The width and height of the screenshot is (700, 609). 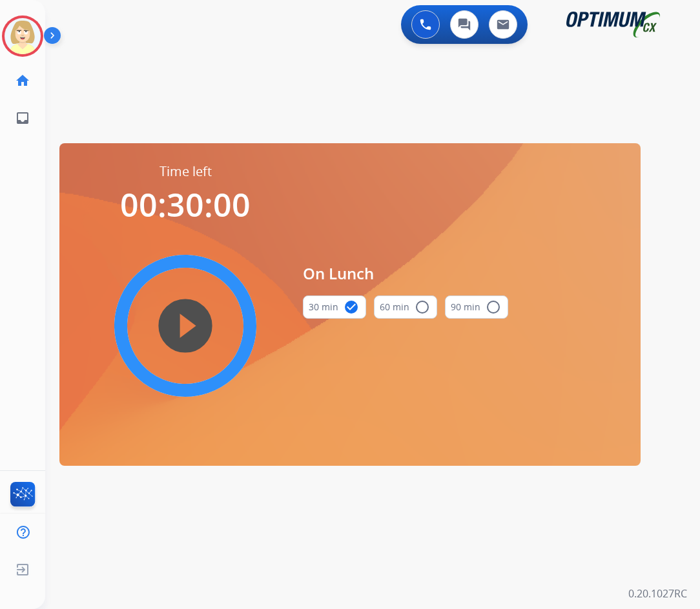 I want to click on button: 90 min, so click(x=476, y=307).